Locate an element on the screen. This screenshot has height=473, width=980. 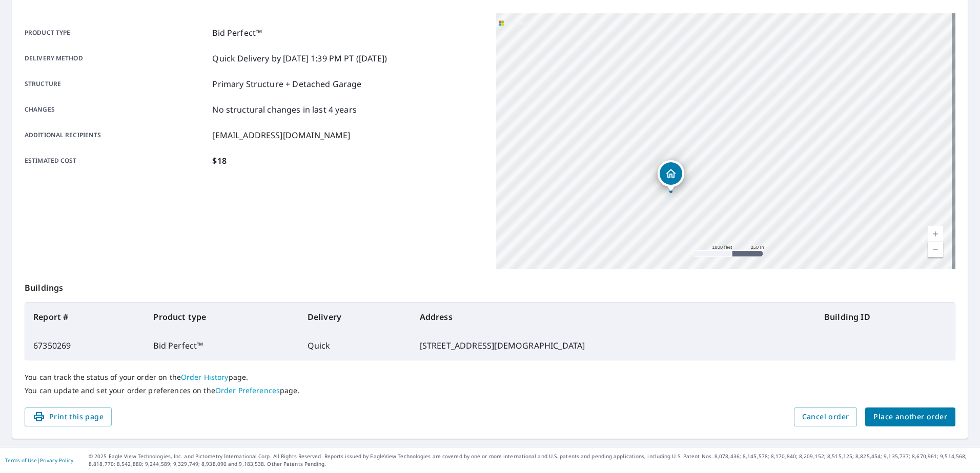
p: Buildings is located at coordinates (490, 286).